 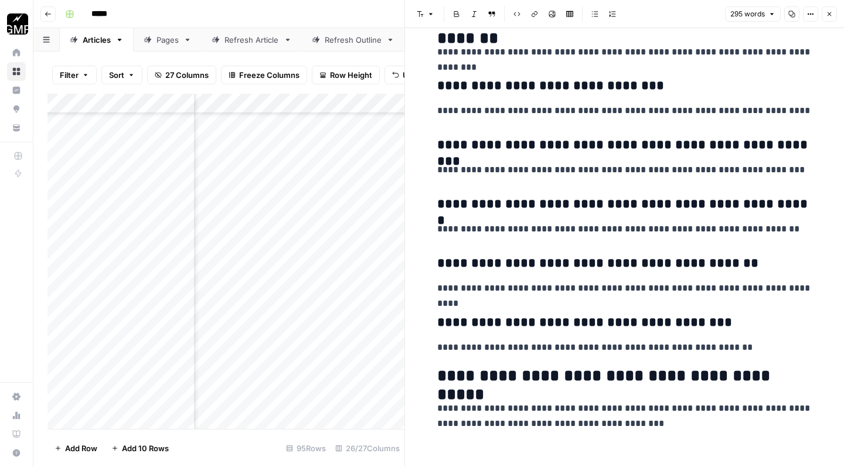 What do you see at coordinates (97, 40) in the screenshot?
I see `div: Articles` at bounding box center [97, 40].